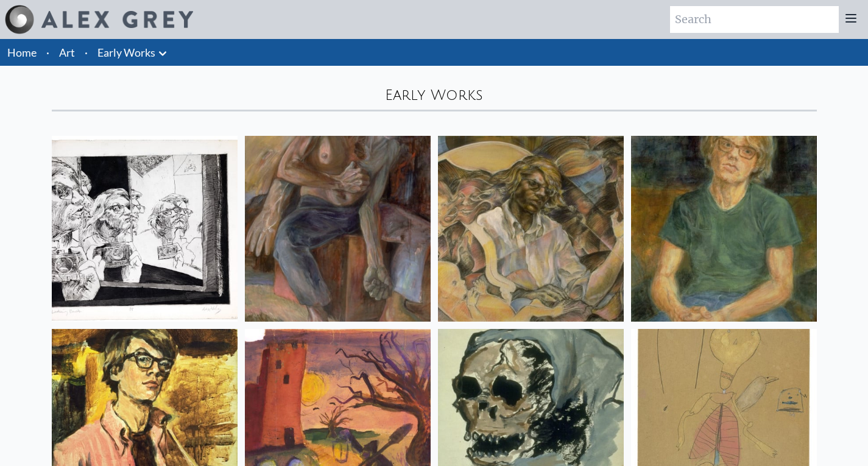 The height and width of the screenshot is (466, 868). What do you see at coordinates (754, 20) in the screenshot?
I see `input: Search` at bounding box center [754, 20].